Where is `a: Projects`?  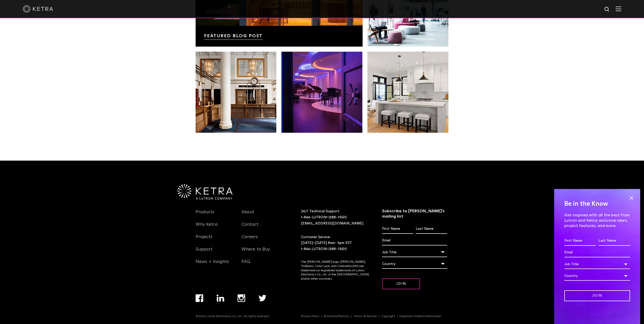 a: Projects is located at coordinates (204, 240).